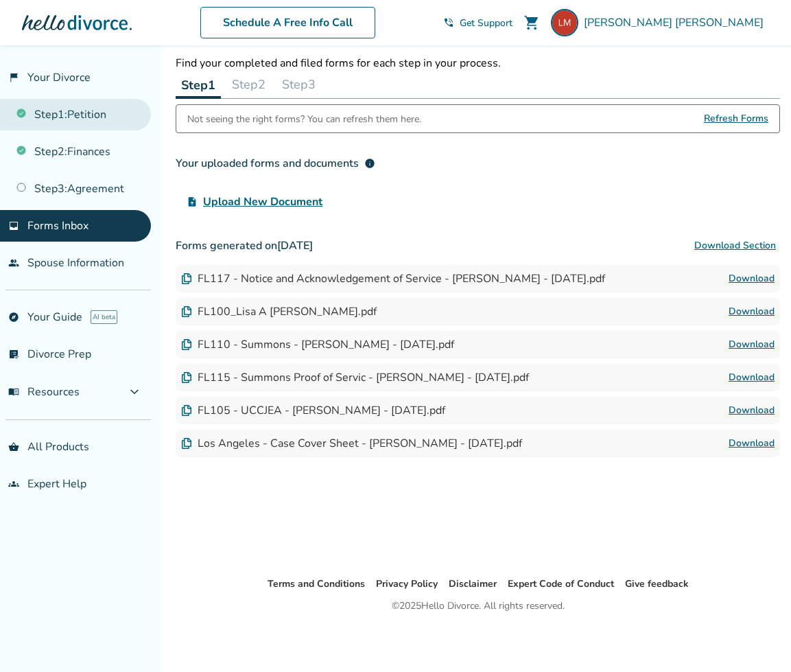  I want to click on span: expand_more, so click(135, 392).